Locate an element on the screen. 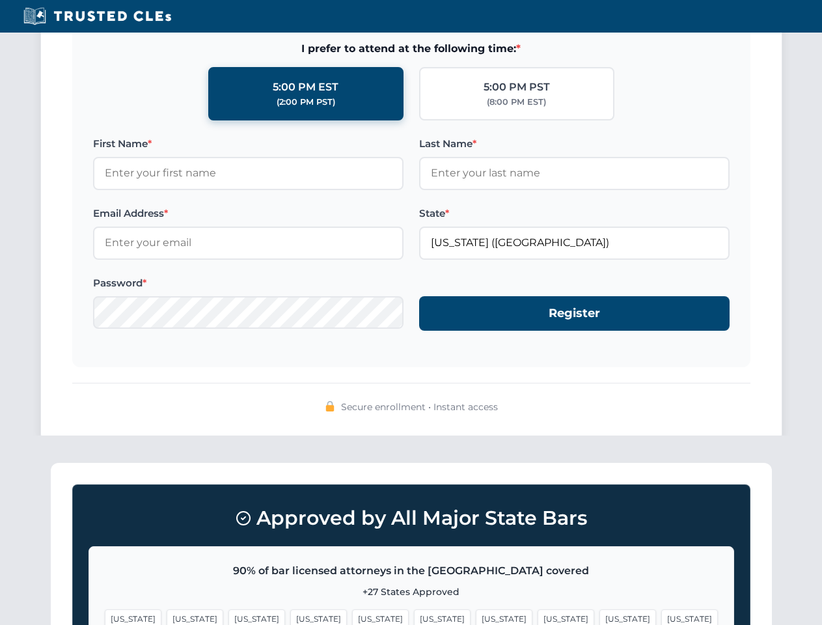  label: Last Name is located at coordinates (574, 144).